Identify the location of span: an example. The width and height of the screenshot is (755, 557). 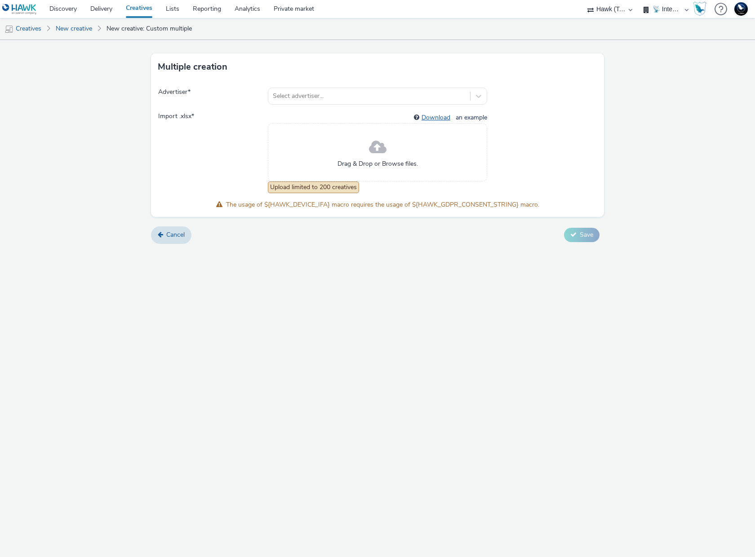
(470, 117).